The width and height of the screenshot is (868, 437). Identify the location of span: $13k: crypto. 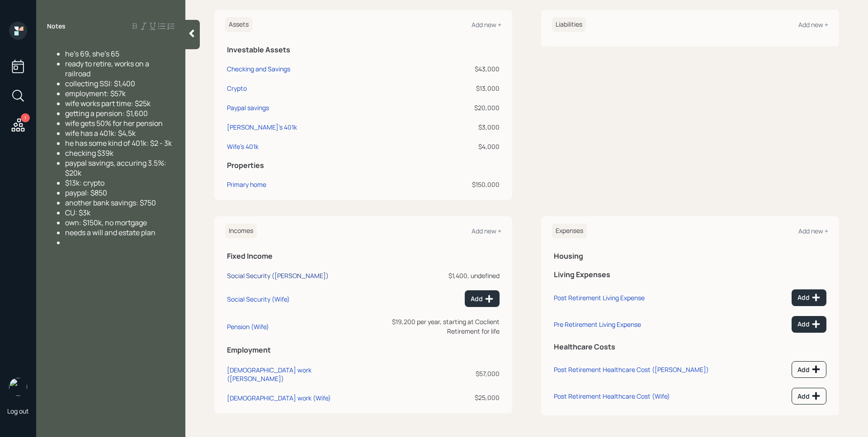
(85, 183).